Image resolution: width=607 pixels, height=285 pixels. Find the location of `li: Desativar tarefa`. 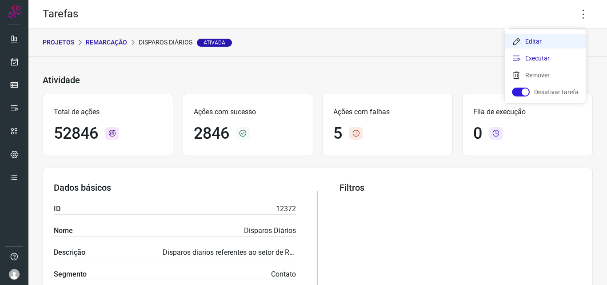

li: Desativar tarefa is located at coordinates (545, 92).